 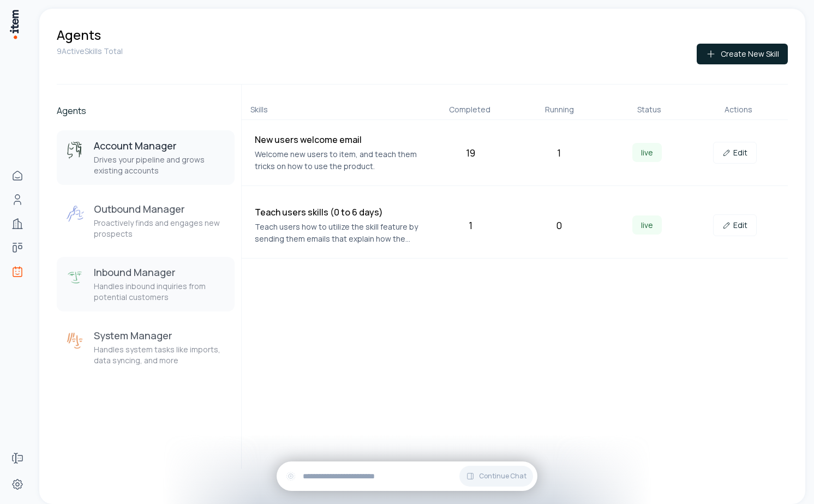 I want to click on a: Forms, so click(x=17, y=458).